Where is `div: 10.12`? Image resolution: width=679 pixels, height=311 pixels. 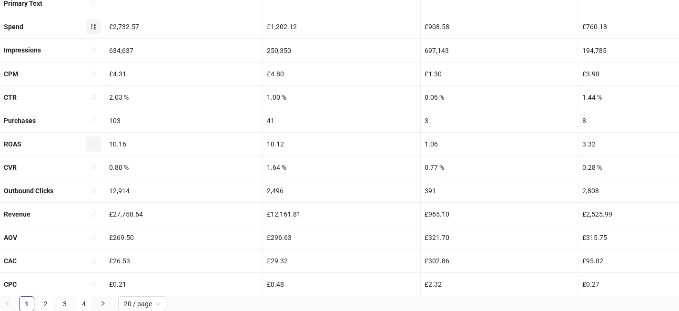
div: 10.12 is located at coordinates (342, 144).